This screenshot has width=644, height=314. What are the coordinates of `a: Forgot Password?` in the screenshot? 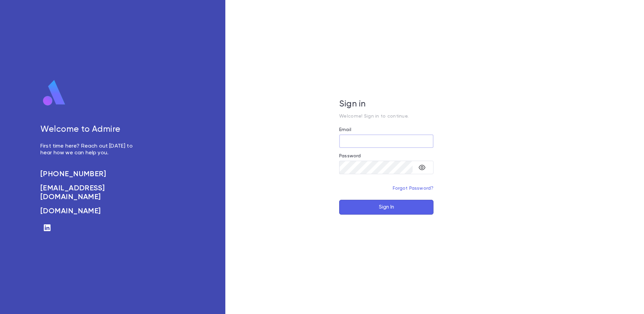 It's located at (414, 189).